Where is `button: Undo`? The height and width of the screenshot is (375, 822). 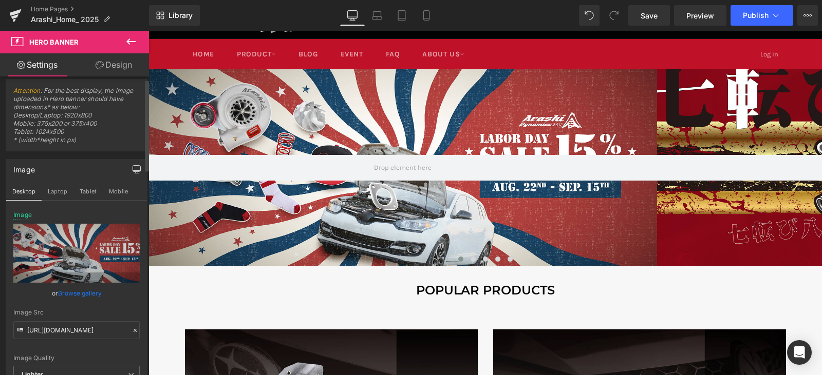
button: Undo is located at coordinates (589, 15).